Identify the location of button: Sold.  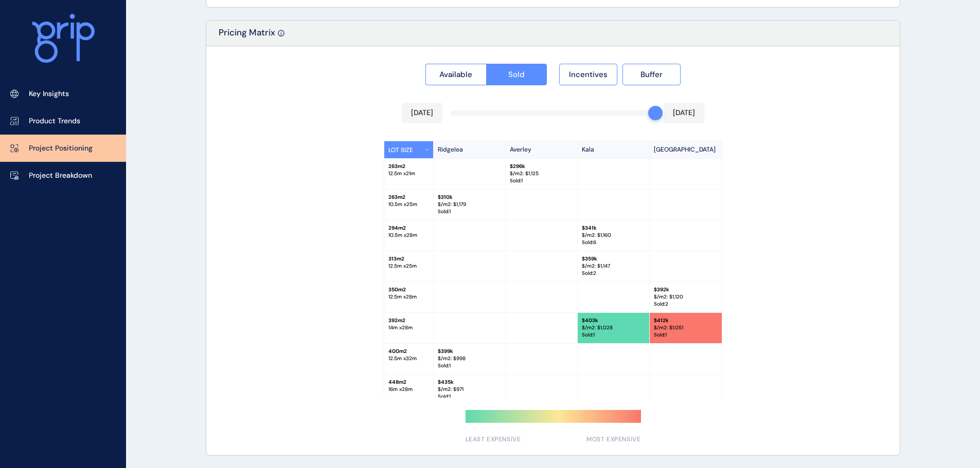
(516, 75).